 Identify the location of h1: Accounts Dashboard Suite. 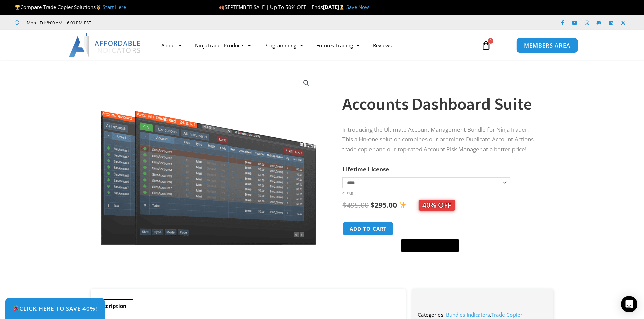
(441, 104).